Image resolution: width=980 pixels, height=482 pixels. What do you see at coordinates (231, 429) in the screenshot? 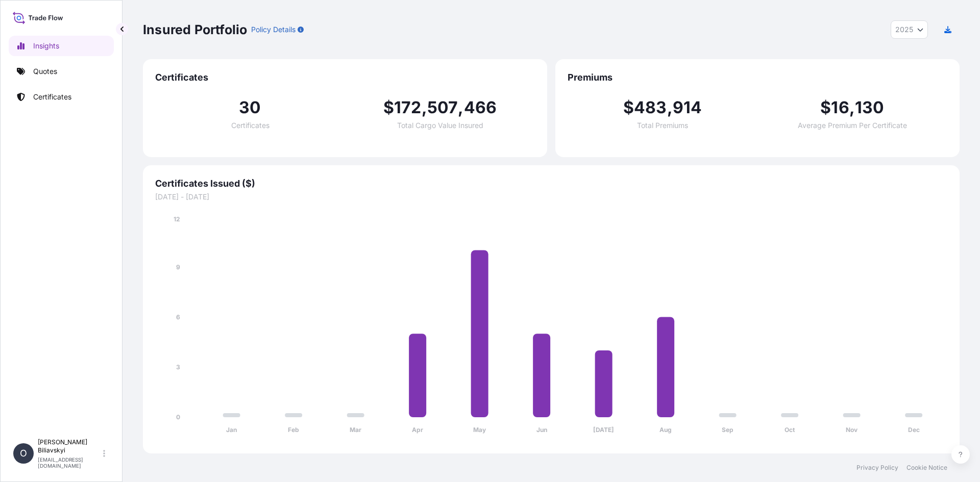
I see `tspan: Jan` at bounding box center [231, 429].